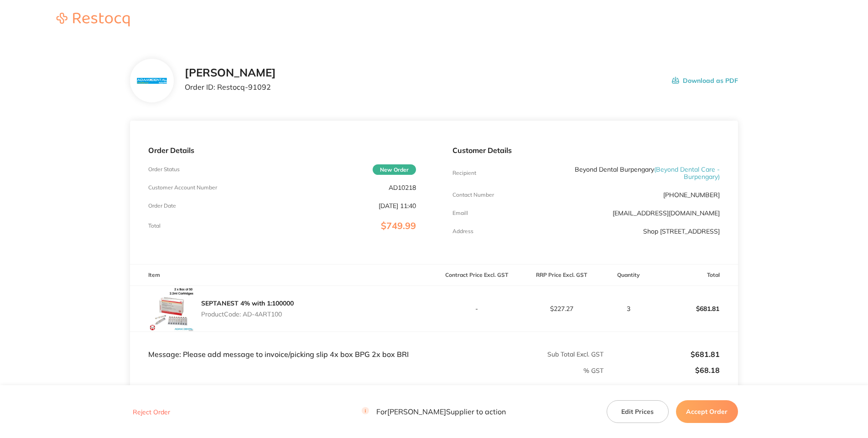 This screenshot has width=868, height=438. I want to click on p: Sub Total Excl. GST, so click(519, 355).